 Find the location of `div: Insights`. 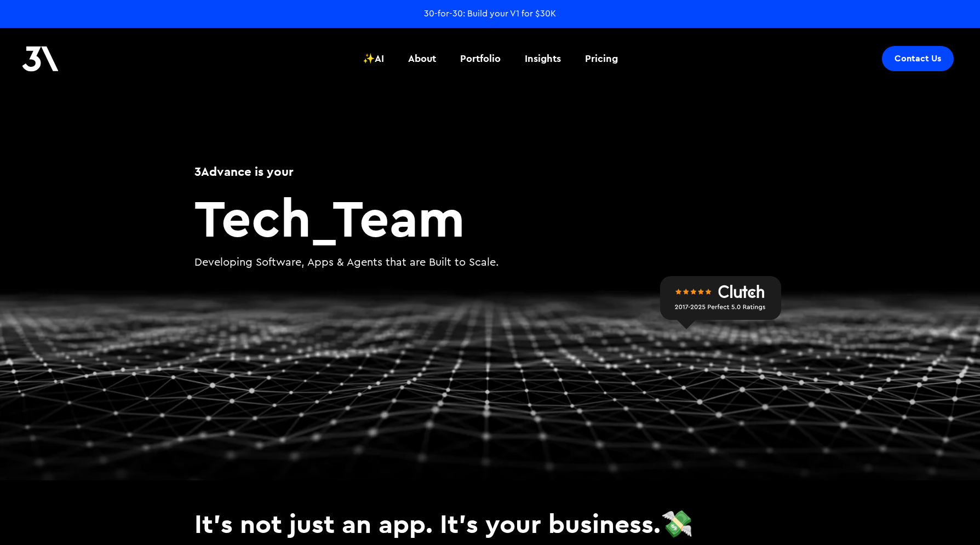

div: Insights is located at coordinates (543, 58).